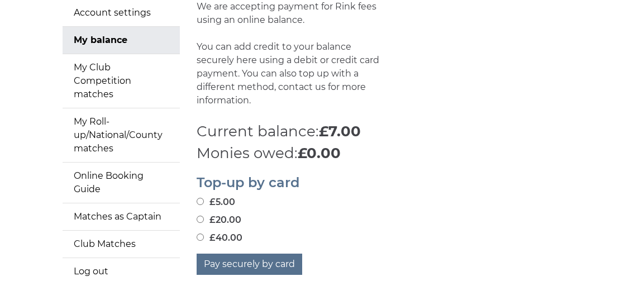 This screenshot has width=644, height=281. What do you see at coordinates (220, 238) in the screenshot?
I see `label: £40.00` at bounding box center [220, 238].